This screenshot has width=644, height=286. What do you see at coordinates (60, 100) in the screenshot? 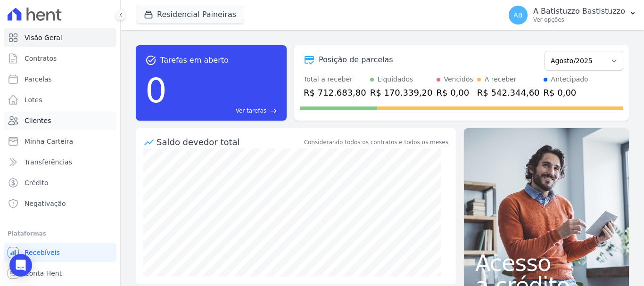
I see `a: Lotes` at bounding box center [60, 100].